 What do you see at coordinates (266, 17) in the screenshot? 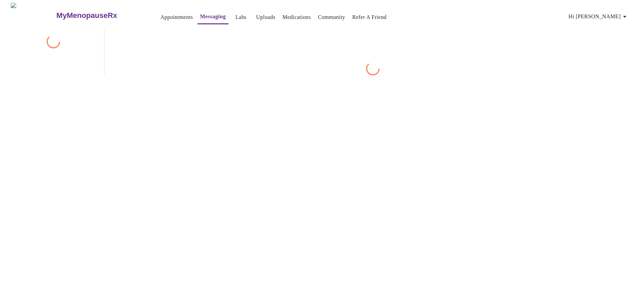
I see `button: Uploads` at bounding box center [266, 17].